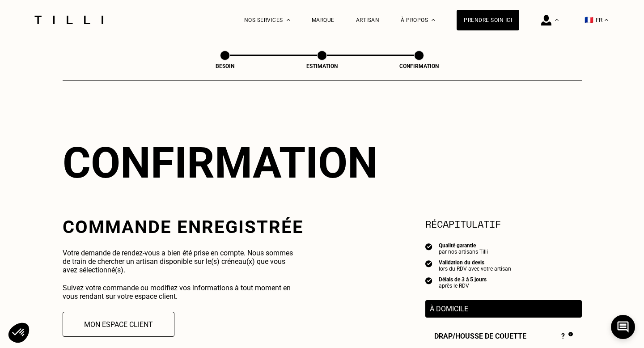 This screenshot has width=644, height=348. Describe the element at coordinates (118, 324) in the screenshot. I see `button: Mon espace client` at that location.